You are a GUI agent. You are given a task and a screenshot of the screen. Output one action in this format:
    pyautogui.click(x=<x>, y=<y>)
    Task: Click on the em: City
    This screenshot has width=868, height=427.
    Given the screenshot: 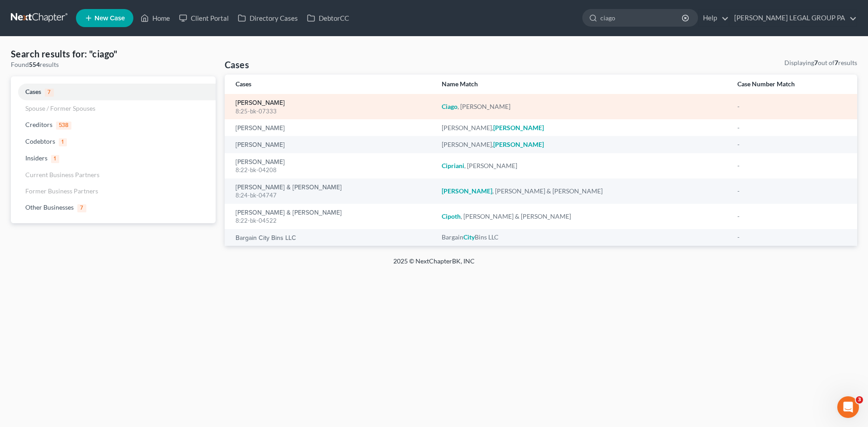 What is the action you would take?
    pyautogui.click(x=469, y=237)
    